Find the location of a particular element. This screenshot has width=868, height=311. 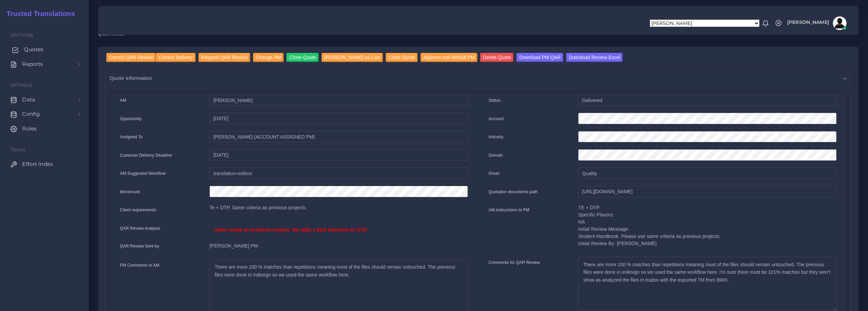

a: Quotes is located at coordinates (44, 50).